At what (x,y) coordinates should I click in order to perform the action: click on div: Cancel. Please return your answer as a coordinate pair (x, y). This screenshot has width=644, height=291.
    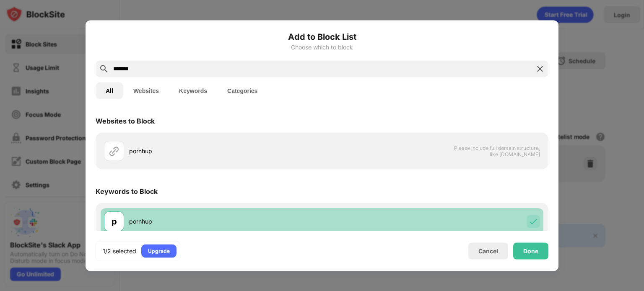
    Looking at the image, I should click on (488, 251).